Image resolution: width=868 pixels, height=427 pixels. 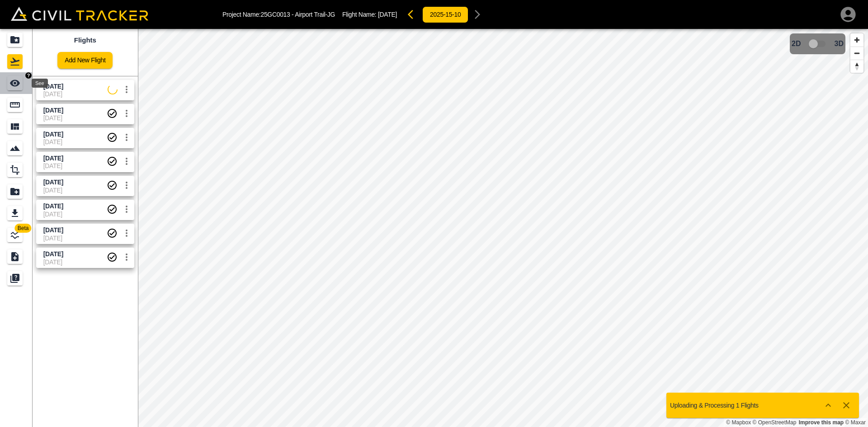 What do you see at coordinates (855, 423) in the screenshot?
I see `a: Maxar` at bounding box center [855, 423].